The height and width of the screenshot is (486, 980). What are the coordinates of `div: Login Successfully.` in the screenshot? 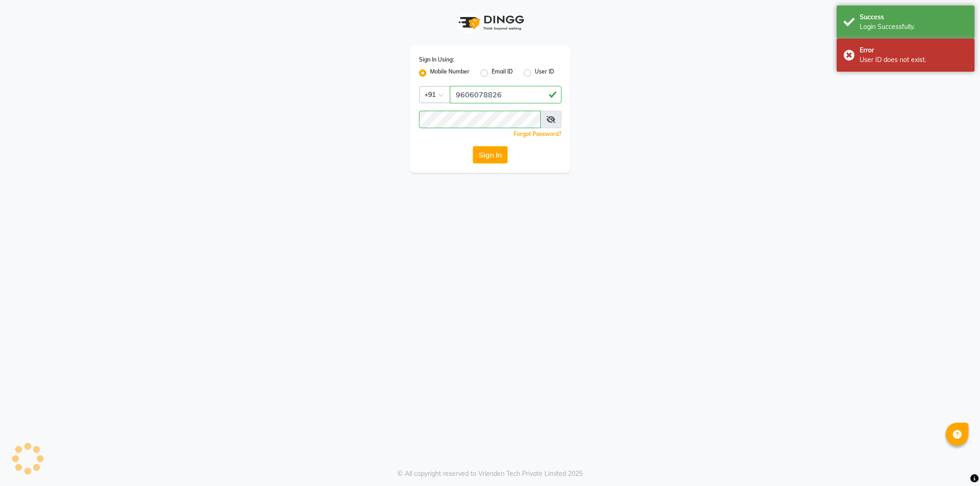 It's located at (914, 27).